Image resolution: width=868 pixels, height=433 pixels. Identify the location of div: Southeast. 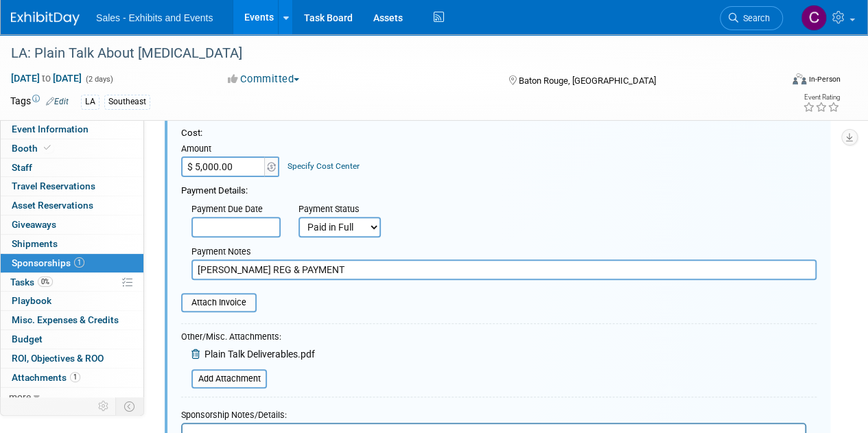
(127, 101).